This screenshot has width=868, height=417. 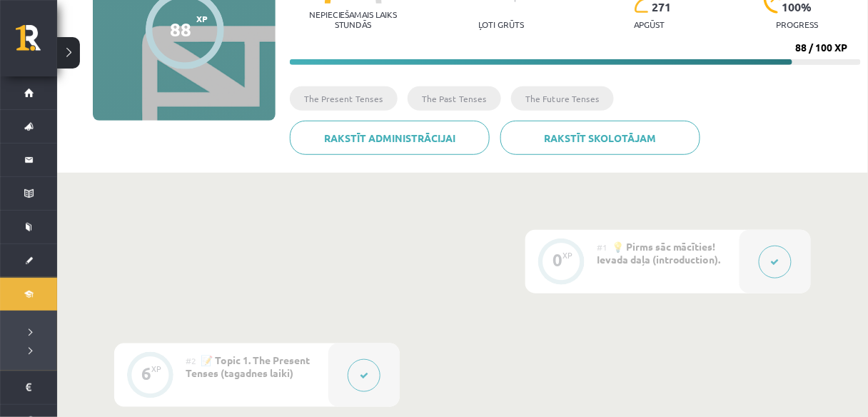 I want to click on a: Rakstīt skolotājam, so click(x=601, y=137).